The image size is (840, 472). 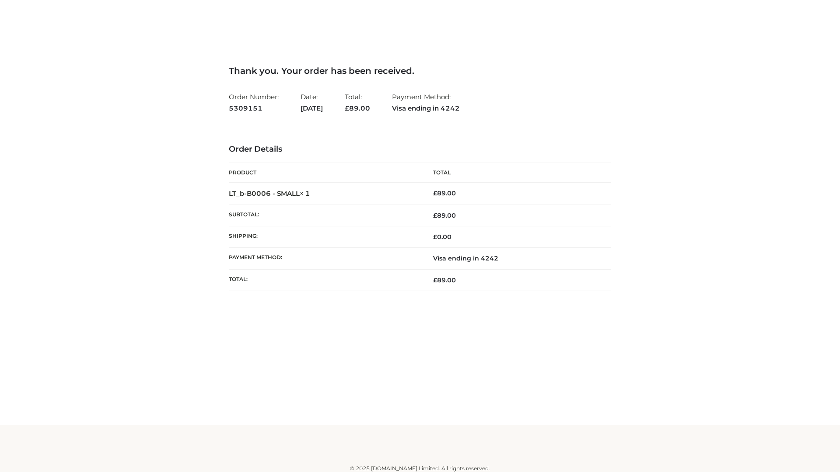 What do you see at coordinates (515, 173) in the screenshot?
I see `th: Total` at bounding box center [515, 173].